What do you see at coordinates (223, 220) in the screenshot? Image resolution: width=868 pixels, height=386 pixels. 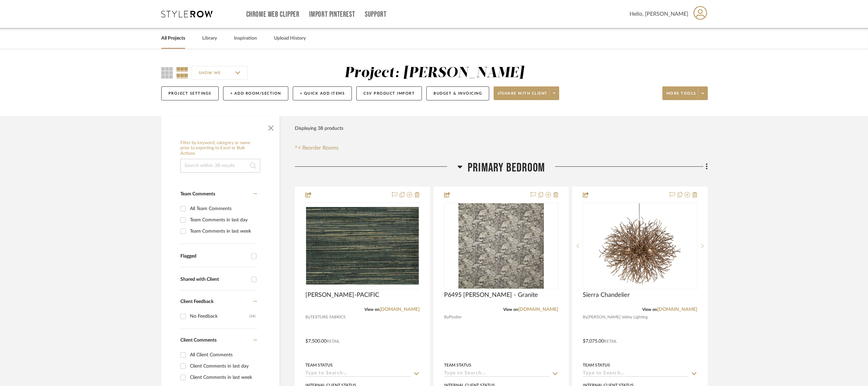 I see `div: Team Comments in last day` at bounding box center [223, 220].